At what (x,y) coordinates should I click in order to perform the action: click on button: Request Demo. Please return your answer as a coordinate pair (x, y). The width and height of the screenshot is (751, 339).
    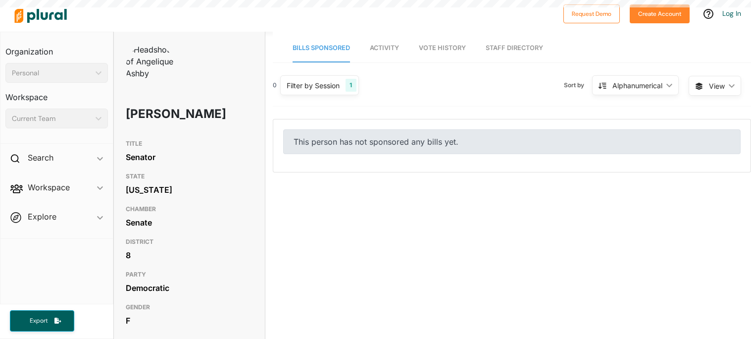
    Looking at the image, I should click on (592, 14).